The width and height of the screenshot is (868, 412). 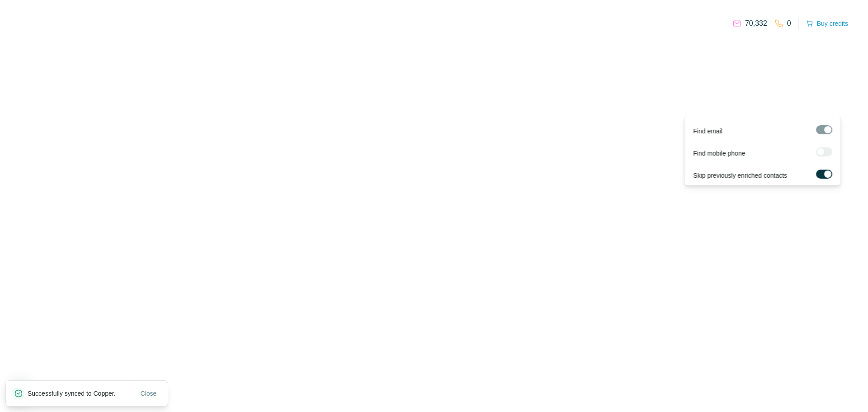 I want to click on span: Find email, so click(x=707, y=131).